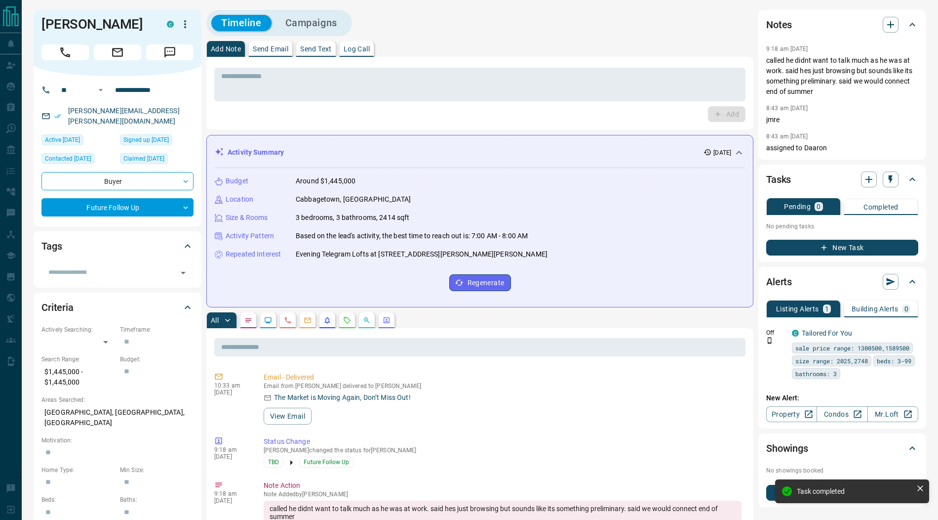 Image resolution: width=938 pixels, height=520 pixels. Describe the element at coordinates (779, 25) in the screenshot. I see `h2: Notes` at that location.